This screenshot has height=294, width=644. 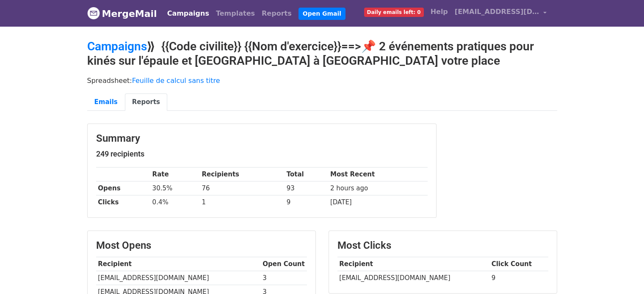 I want to click on div: Widget de chat, so click(x=623, y=274).